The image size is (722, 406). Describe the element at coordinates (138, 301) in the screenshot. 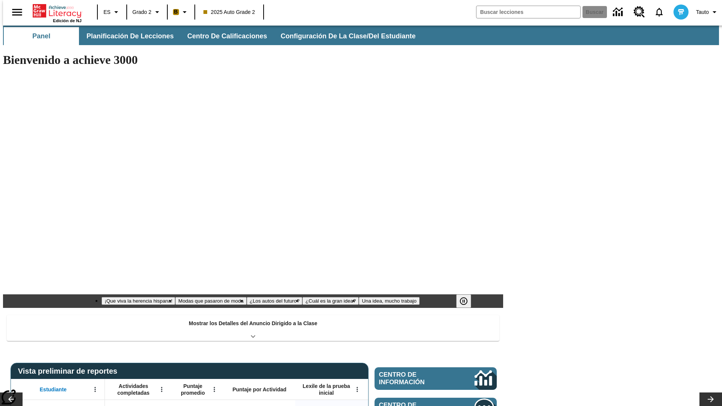

I see `button: Diapositiva 1 ¡Que viva la herencia hispana!` at that location.